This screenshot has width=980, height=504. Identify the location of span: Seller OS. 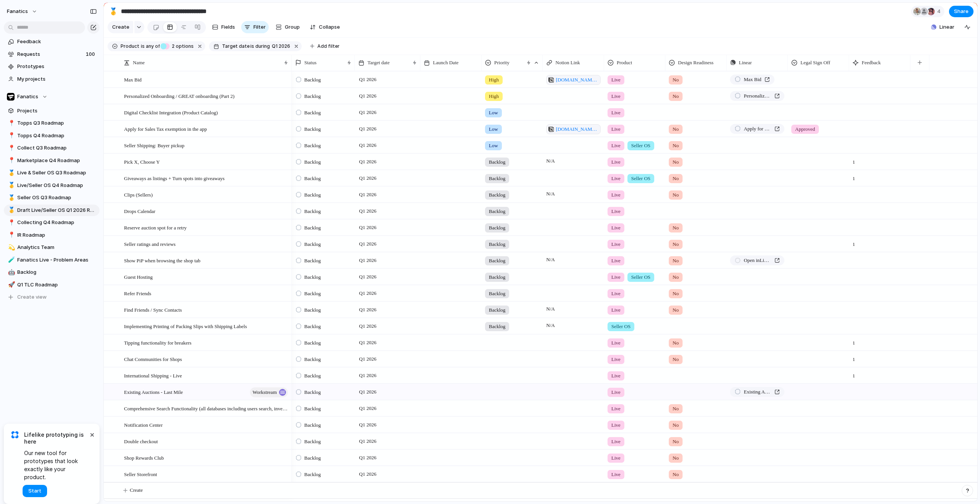
(641, 146).